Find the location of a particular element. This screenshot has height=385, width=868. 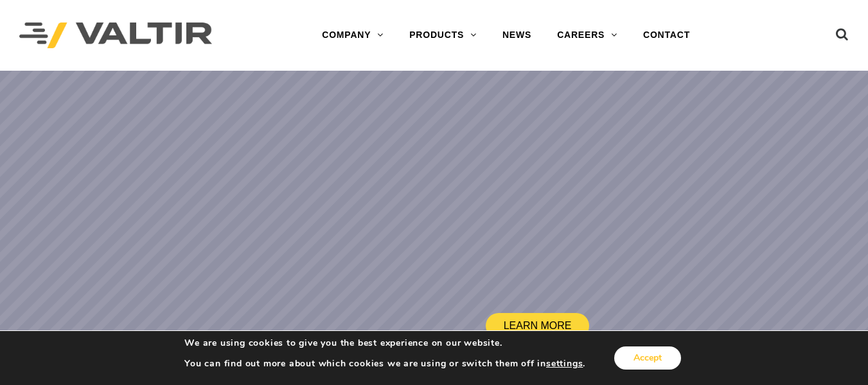

p: You can find out more about which cookies we are using or switch them off in . is located at coordinates (385, 364).